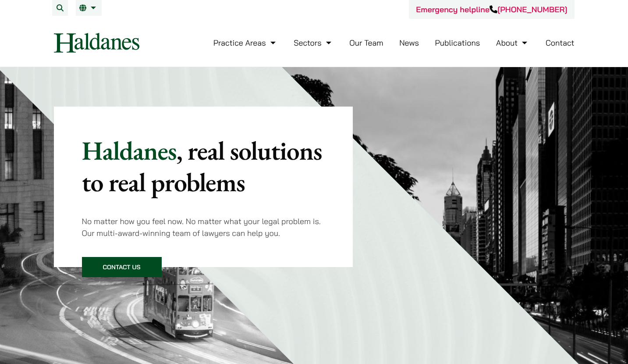 This screenshot has height=364, width=628. I want to click on p: Haldanes, so click(204, 167).